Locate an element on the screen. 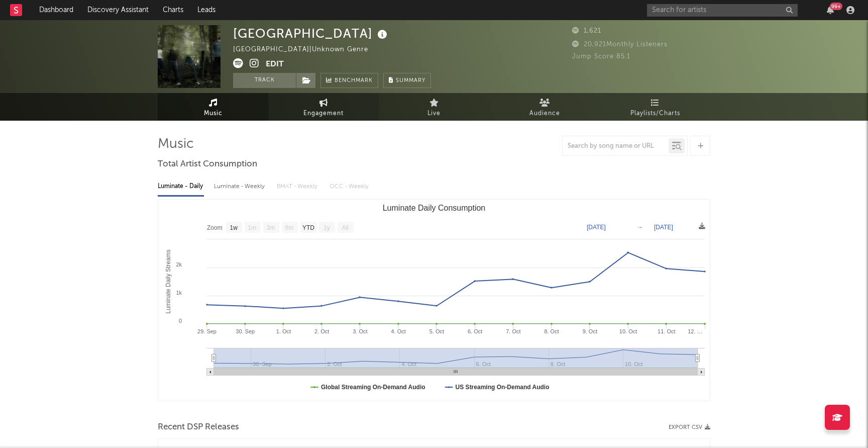 This screenshot has width=868, height=448. button: Export CSV is located at coordinates (689, 427).